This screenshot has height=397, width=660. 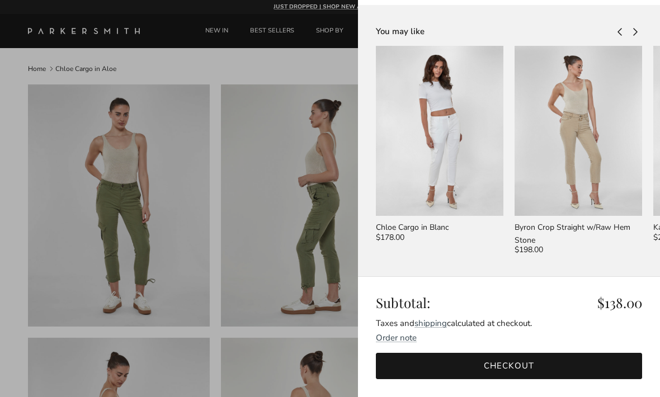 What do you see at coordinates (431, 323) in the screenshot?
I see `a: shipping` at bounding box center [431, 323].